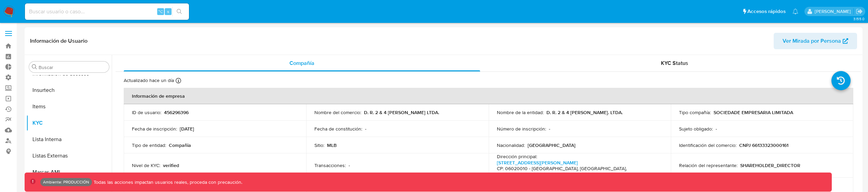 The image size is (868, 192). Describe the element at coordinates (66, 182) in the screenshot. I see `p: Ambiente: PRODUCCIÓN` at that location.